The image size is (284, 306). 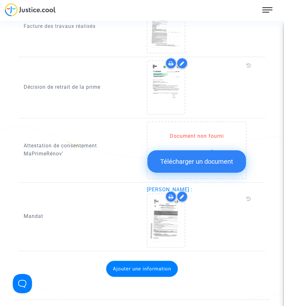 I want to click on span: Télécharger un document, so click(x=197, y=161).